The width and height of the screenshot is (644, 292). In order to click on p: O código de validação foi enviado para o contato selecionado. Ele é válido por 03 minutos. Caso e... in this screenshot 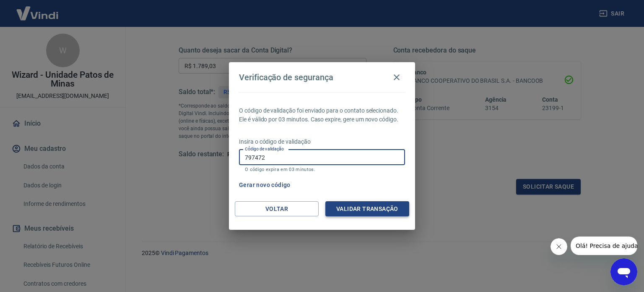, I will do `click(322, 115)`.